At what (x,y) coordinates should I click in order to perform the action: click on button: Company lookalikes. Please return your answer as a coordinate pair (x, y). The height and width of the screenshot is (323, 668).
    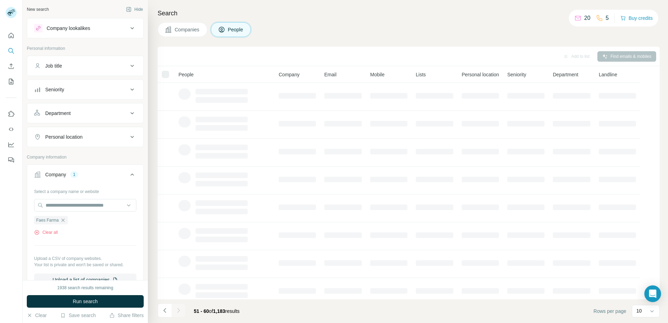
    Looking at the image, I should click on (85, 28).